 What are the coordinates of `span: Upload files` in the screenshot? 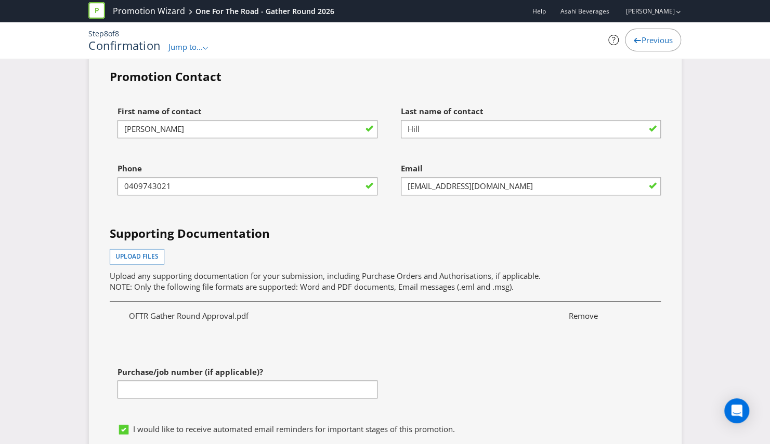 It's located at (137, 256).